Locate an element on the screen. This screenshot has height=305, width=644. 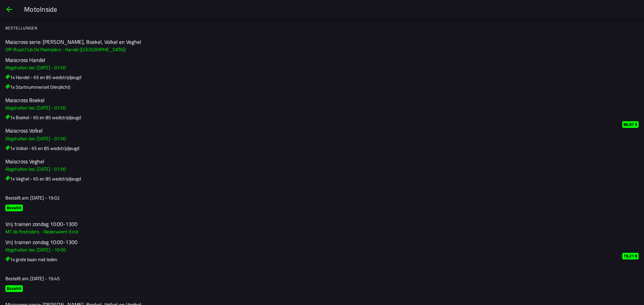
h2: Maiscross Boekel is located at coordinates (311, 100).